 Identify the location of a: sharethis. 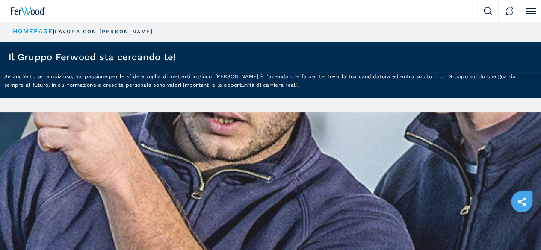
(522, 202).